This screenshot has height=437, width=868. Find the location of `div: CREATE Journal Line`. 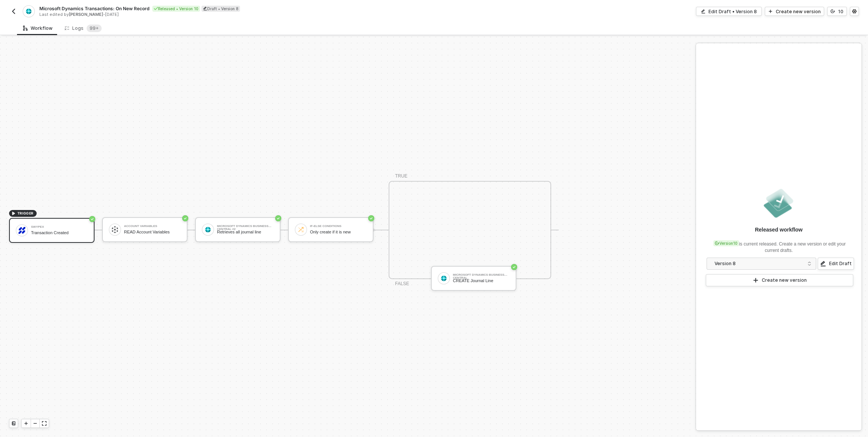

div: CREATE Journal Line is located at coordinates (481, 280).